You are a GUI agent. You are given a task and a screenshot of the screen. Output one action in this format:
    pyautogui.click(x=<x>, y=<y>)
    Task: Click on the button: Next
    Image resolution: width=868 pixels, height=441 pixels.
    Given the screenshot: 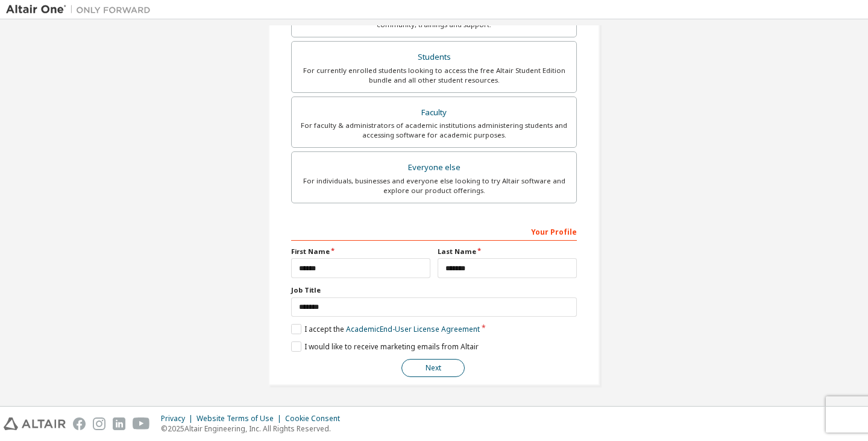 What is the action you would take?
    pyautogui.click(x=433, y=368)
    